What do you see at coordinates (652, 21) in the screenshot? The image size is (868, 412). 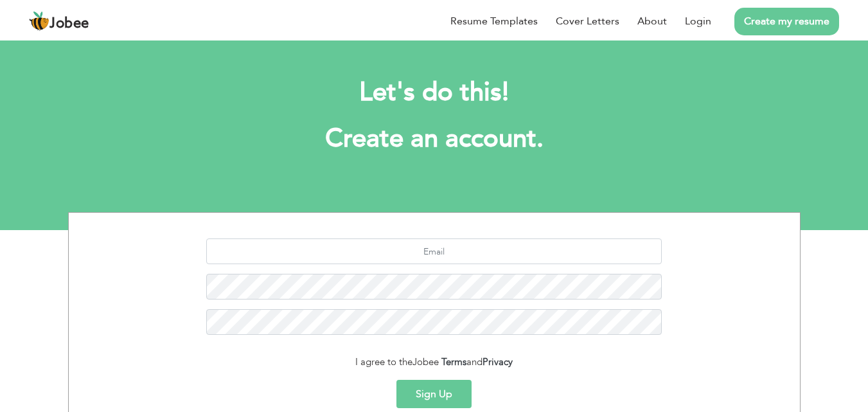 I see `a: About` at bounding box center [652, 21].